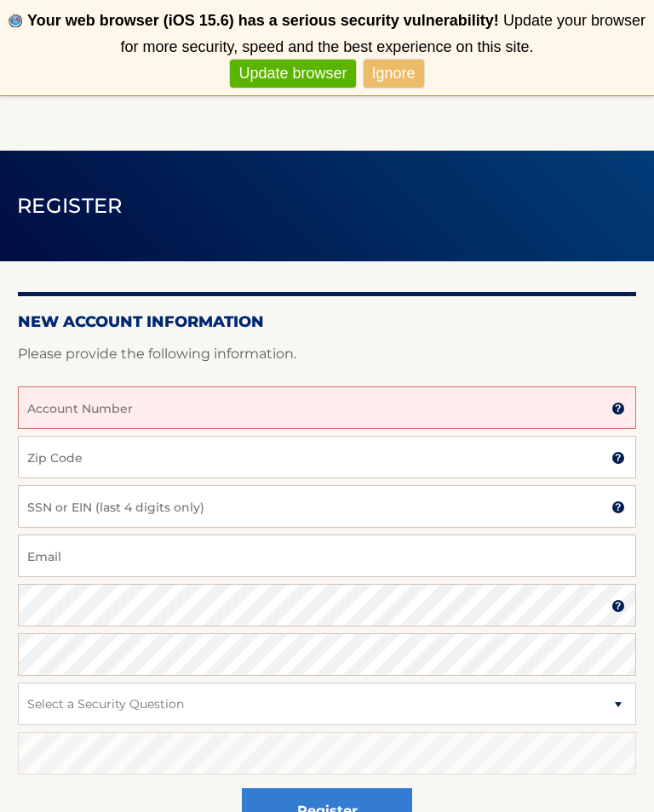  What do you see at coordinates (383, 34) in the screenshot?
I see `span: Update your browser for more security, speed and the best experience on this site.` at bounding box center [383, 34].